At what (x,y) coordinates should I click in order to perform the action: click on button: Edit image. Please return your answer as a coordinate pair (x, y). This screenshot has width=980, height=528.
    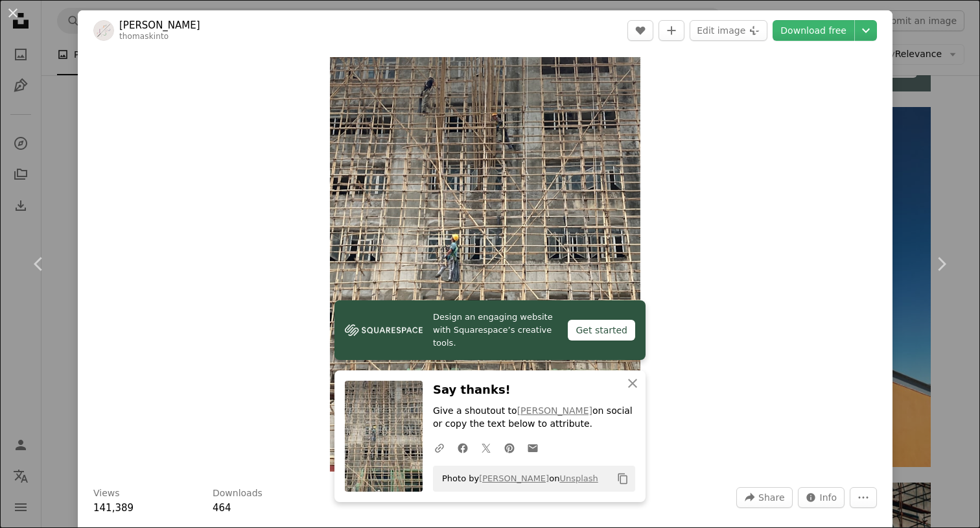
    Looking at the image, I should click on (729, 30).